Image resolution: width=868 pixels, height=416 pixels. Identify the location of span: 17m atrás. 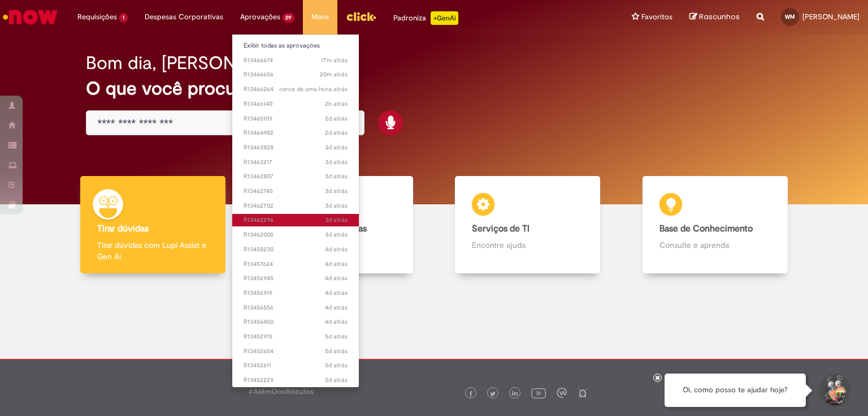
(334, 60).